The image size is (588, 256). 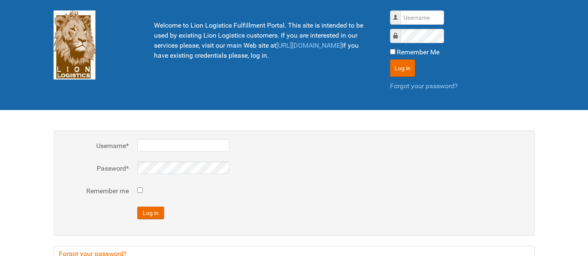 What do you see at coordinates (75, 45) in the screenshot?
I see `img: Lion Logistics` at bounding box center [75, 45].